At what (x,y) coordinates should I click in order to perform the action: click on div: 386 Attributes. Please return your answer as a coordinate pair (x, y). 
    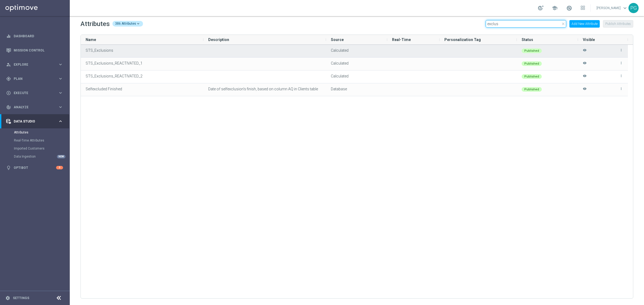
    Looking at the image, I should click on (128, 24).